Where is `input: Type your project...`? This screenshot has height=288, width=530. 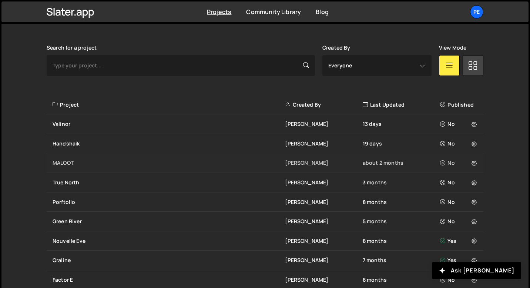 input: Type your project... is located at coordinates (180, 65).